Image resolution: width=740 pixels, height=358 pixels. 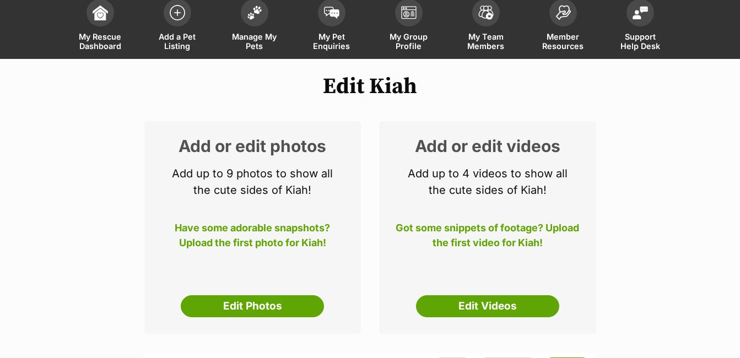 What do you see at coordinates (487, 146) in the screenshot?
I see `h2: Add or edit videos` at bounding box center [487, 146].